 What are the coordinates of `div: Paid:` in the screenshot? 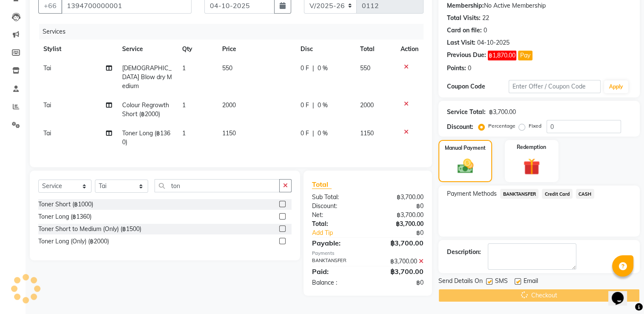 It's located at (337, 271).